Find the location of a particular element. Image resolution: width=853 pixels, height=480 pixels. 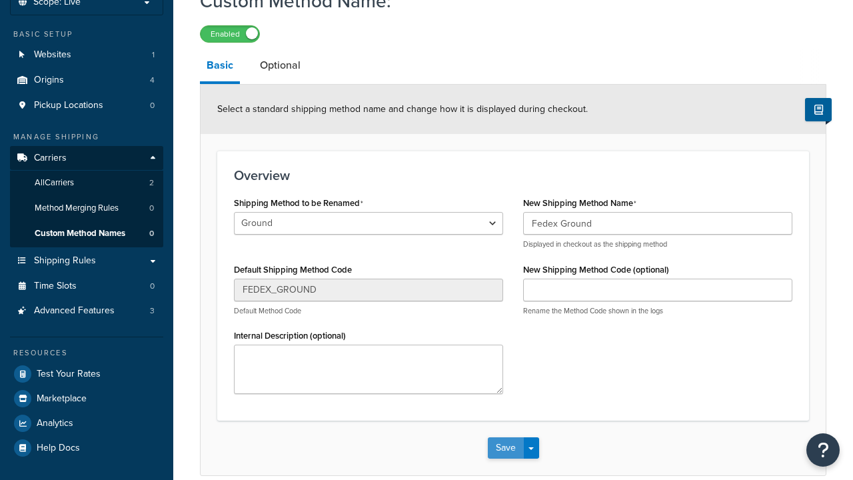

div: Resources is located at coordinates (87, 353).